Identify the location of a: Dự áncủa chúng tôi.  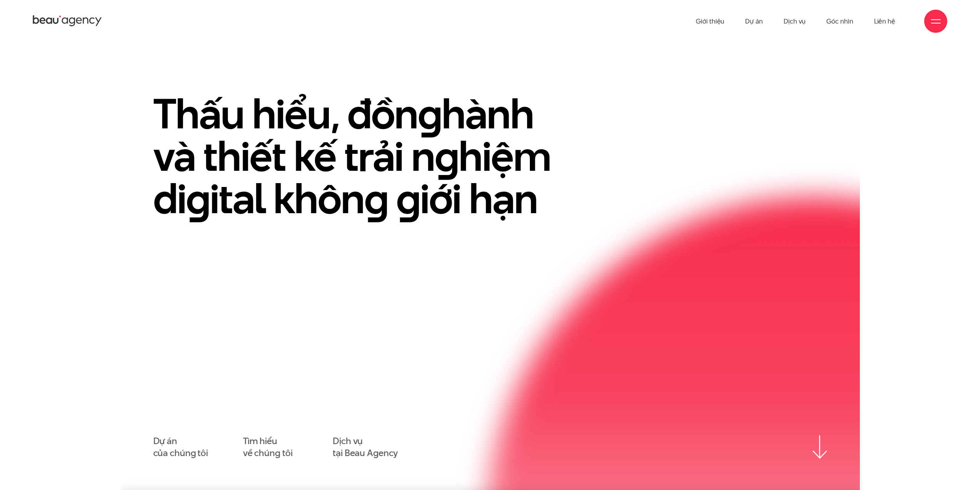
(181, 447).